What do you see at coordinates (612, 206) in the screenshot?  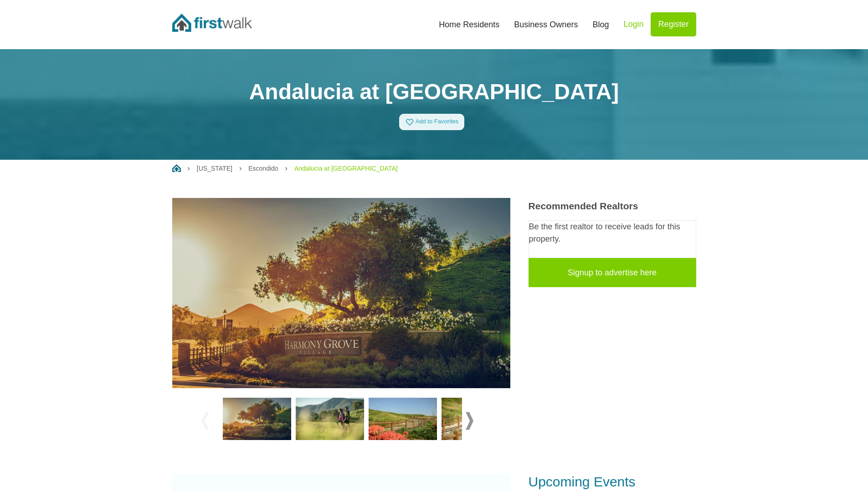 I see `h3: Recommended Realtors` at bounding box center [612, 206].